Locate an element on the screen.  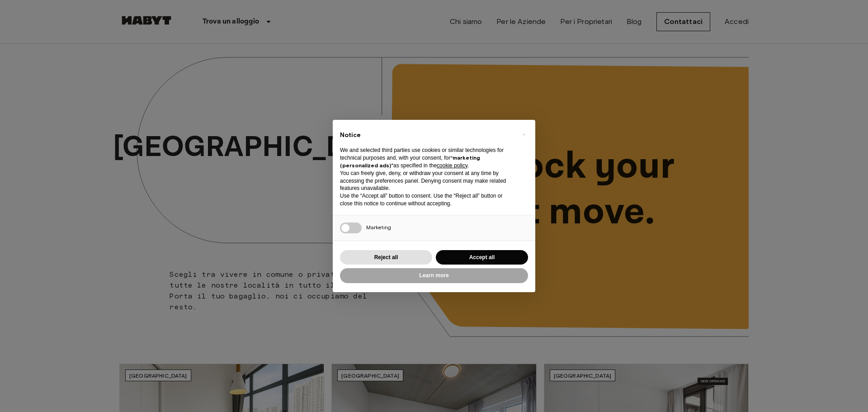
span: Marketing is located at coordinates (379, 227).